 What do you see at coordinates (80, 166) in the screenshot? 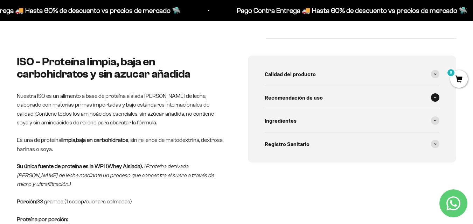
I see `strong: Su única fuente de proteína es la WPI (Whey Aislada).` at bounding box center [80, 166].